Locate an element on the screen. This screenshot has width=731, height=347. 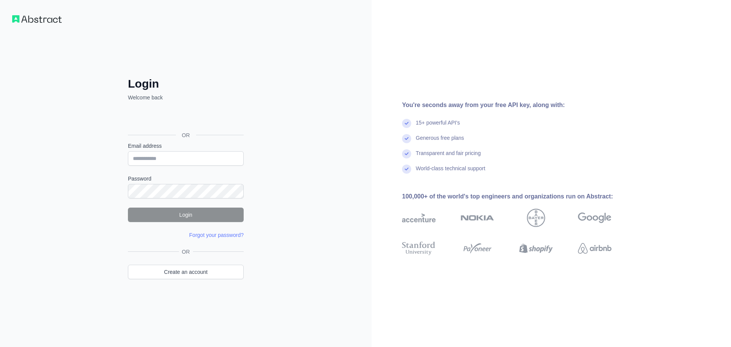
div: 15+ powerful API's is located at coordinates (438, 126).